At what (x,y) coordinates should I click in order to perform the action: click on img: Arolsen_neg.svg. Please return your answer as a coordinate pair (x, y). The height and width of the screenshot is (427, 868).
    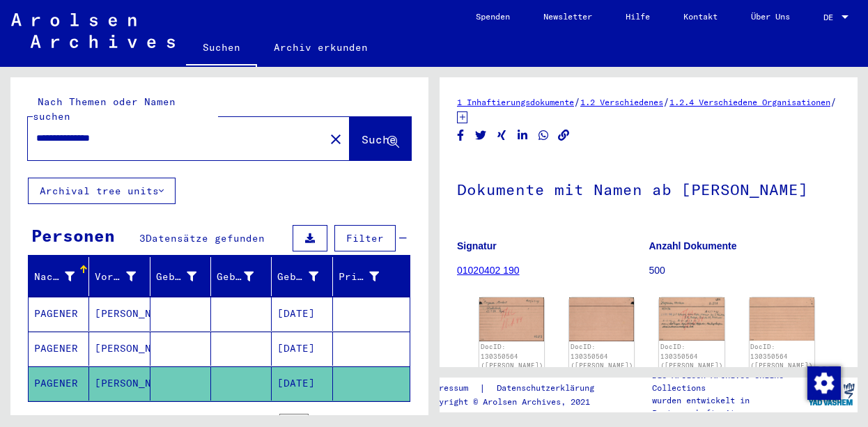
    Looking at the image, I should click on (93, 30).